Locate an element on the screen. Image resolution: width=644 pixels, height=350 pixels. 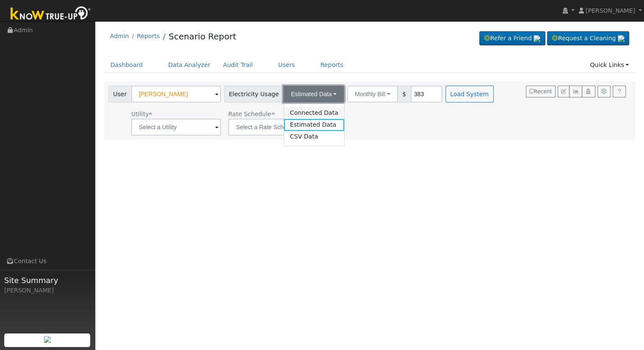
a: Users is located at coordinates (287, 65).